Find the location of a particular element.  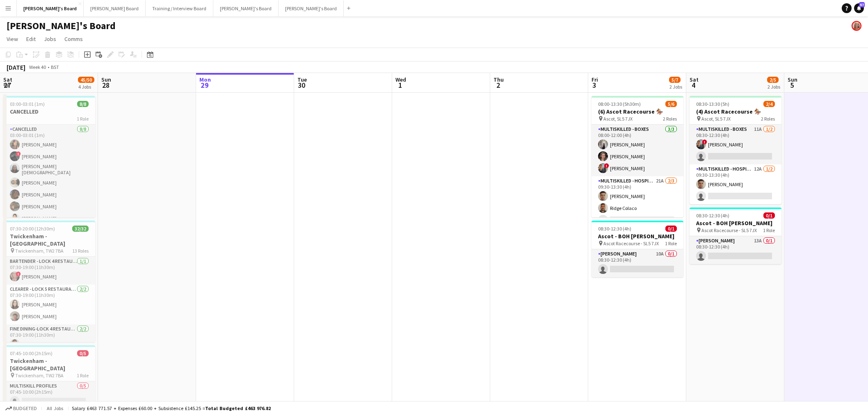

span: 08:30-13:30 (5h) is located at coordinates (712, 104).